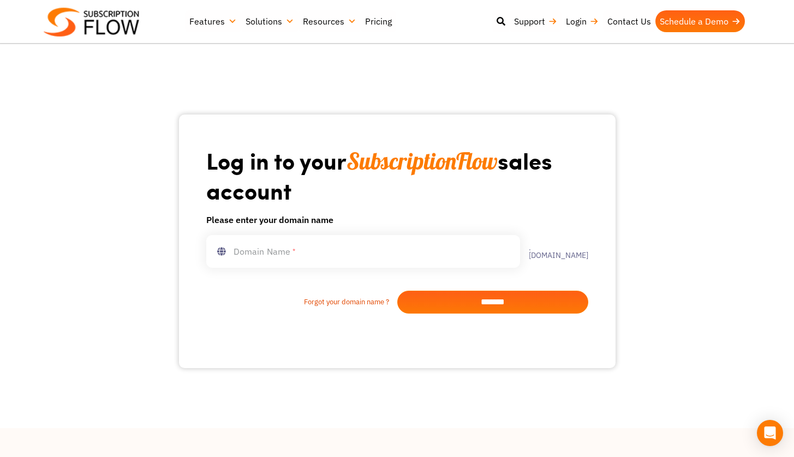  Describe the element at coordinates (397, 175) in the screenshot. I see `h1: Log in to your sales account` at that location.